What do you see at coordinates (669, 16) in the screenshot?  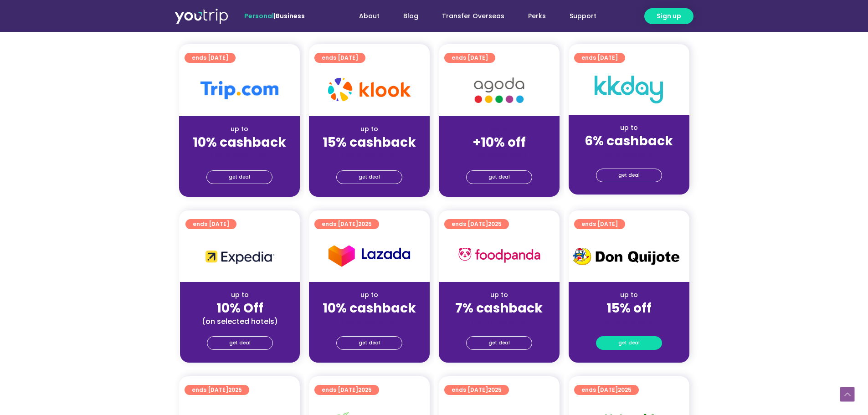 I see `a: Sign up` at bounding box center [669, 16].